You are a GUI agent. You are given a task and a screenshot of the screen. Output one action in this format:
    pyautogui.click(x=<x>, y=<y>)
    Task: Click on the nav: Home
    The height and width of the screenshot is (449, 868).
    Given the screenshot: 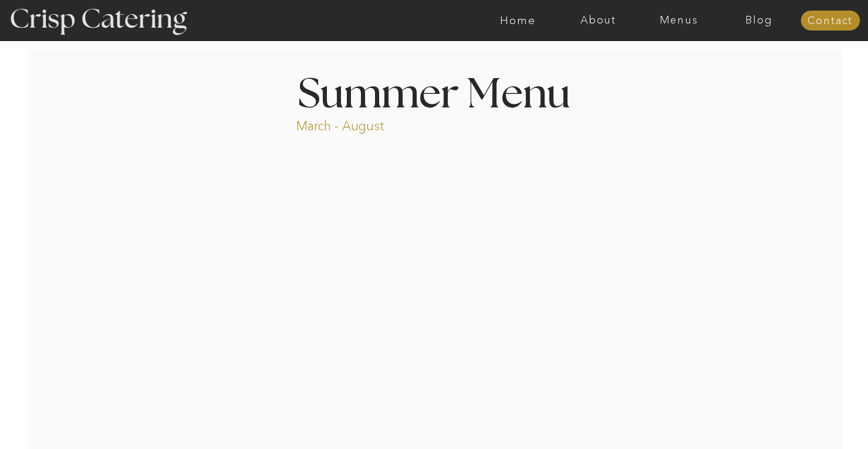 What is the action you would take?
    pyautogui.click(x=518, y=20)
    